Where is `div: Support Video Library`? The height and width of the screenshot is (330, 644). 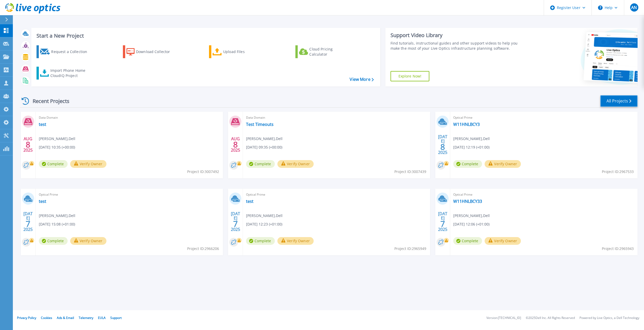
div: Support Video Library is located at coordinates (455, 35).